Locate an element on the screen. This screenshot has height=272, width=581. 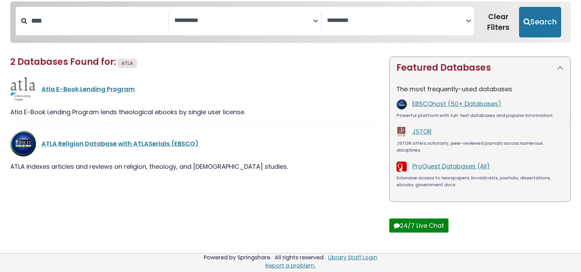
a: JSTOR is located at coordinates (422, 131).